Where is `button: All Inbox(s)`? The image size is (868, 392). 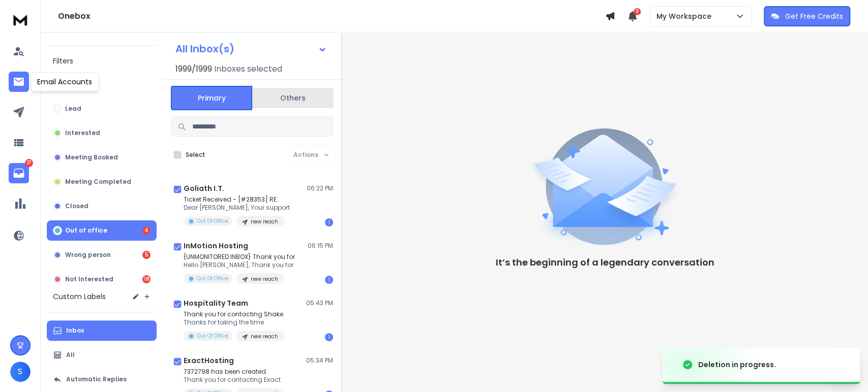
button: All Inbox(s) is located at coordinates (251, 49).